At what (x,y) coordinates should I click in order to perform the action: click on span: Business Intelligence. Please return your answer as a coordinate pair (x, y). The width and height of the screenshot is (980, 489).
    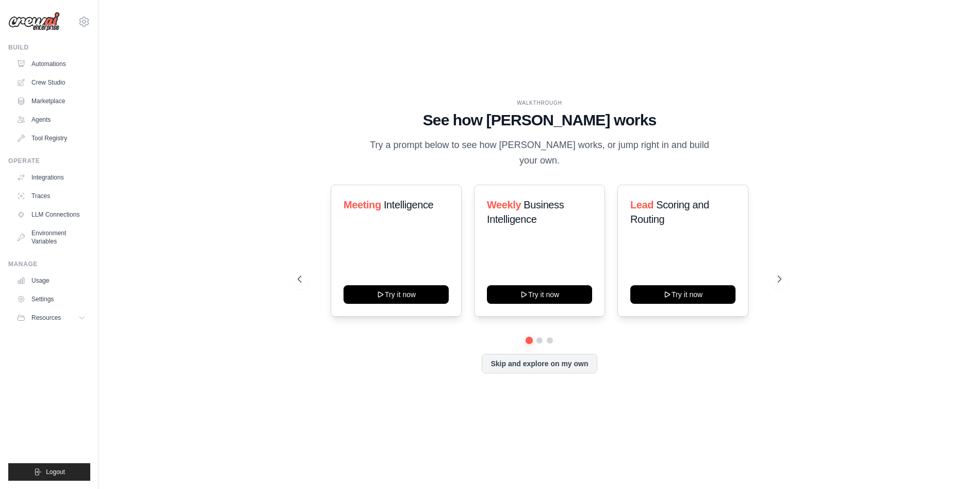
    Looking at the image, I should click on (525, 212).